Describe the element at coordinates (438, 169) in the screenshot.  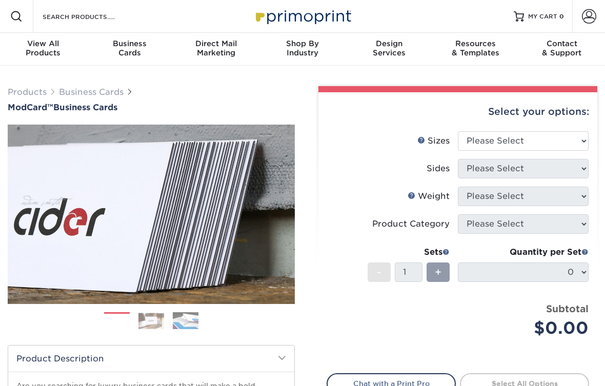
I see `div: Sides` at that location.